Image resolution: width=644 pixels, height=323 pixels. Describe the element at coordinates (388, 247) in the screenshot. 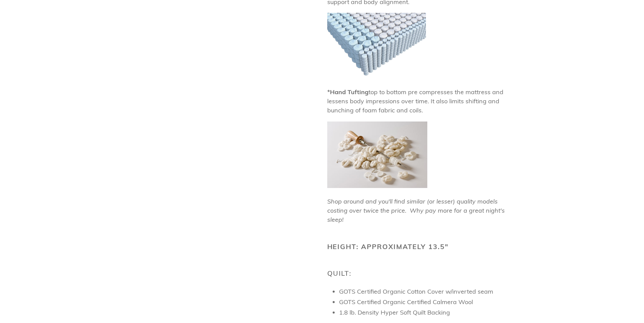

I see `b: Height: Approximately 13.5"` at that location.